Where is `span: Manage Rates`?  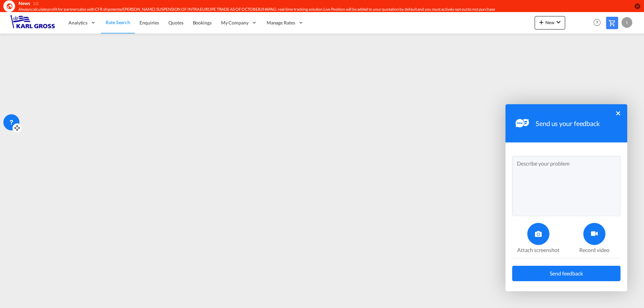
span: Manage Rates is located at coordinates (281, 23).